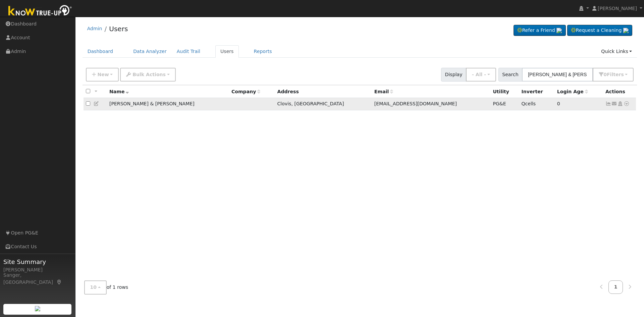 The height and width of the screenshot is (317, 644). Describe the element at coordinates (510, 74) in the screenshot. I see `span: Search` at that location.